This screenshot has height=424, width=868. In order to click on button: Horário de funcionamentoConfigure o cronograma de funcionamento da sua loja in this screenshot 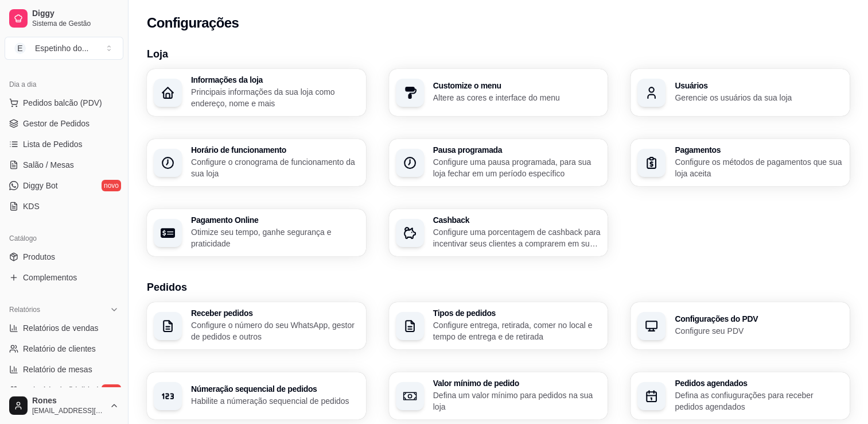, I will do `click(256, 163)`.